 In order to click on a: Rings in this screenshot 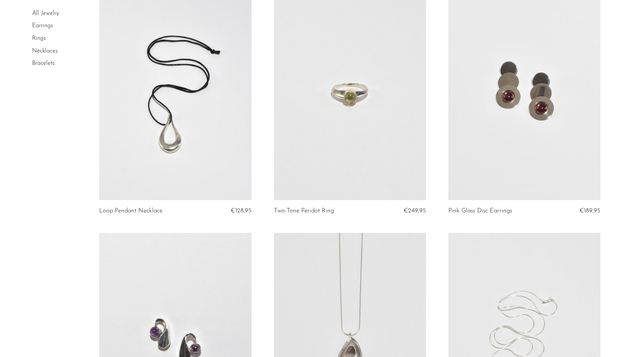, I will do `click(38, 38)`.